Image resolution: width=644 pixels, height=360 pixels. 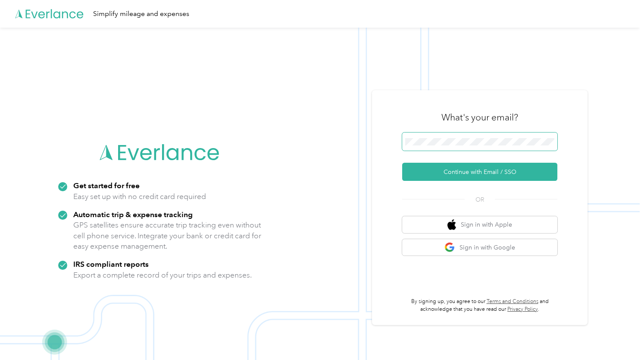 I want to click on p: By signing up, you agree to our and acknowledge that you have read our ., so click(x=480, y=305).